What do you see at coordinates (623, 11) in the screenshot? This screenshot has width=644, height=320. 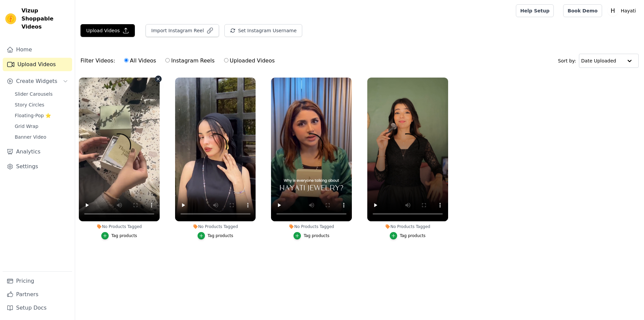 I see `button: H Hayati` at bounding box center [623, 11].